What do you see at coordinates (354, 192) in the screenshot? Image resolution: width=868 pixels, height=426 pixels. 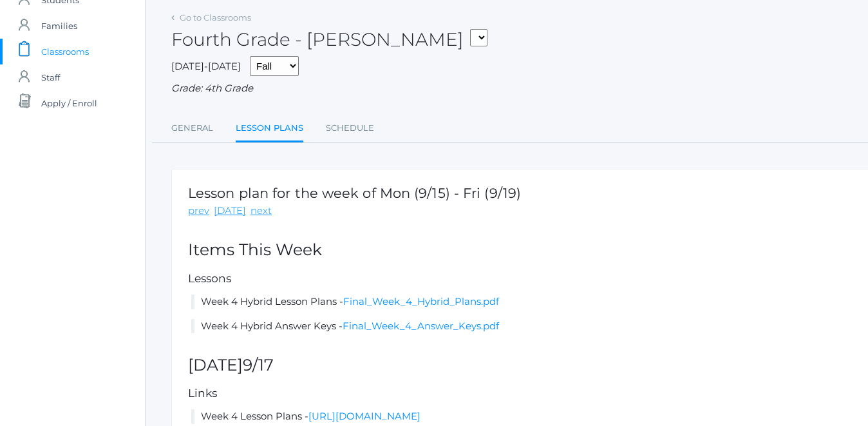 I see `h1: Lesson plan for the week of Mon (9/15) - Fri (9/19)` at bounding box center [354, 192].